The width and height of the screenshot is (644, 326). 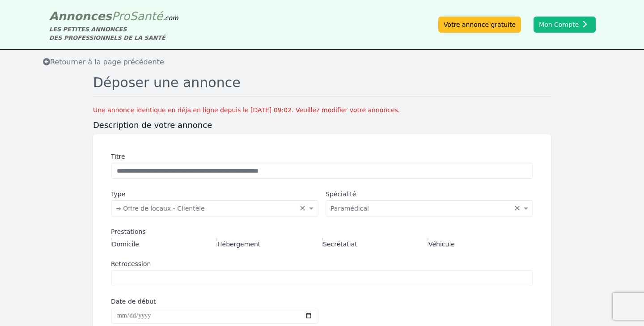 I want to click on span: Annonces, so click(x=81, y=16).